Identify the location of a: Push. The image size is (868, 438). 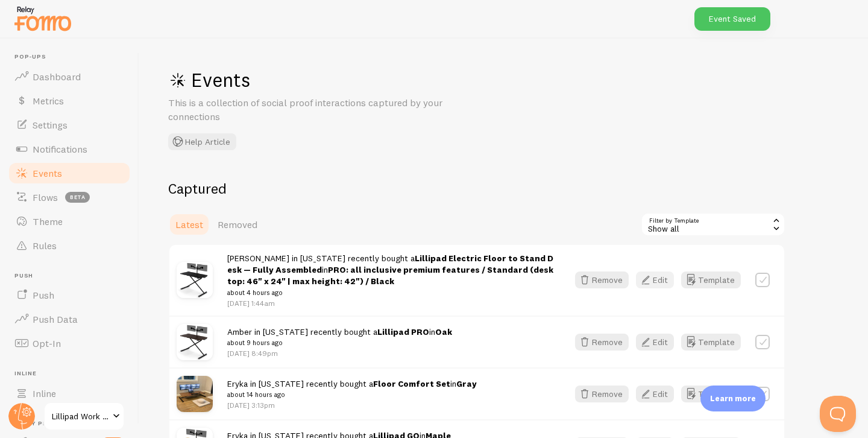
(70, 295).